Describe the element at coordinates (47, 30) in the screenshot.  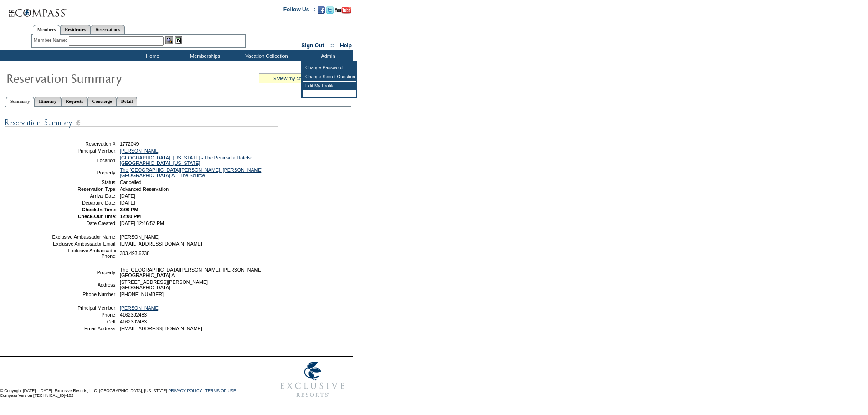
I see `a: Members` at that location.